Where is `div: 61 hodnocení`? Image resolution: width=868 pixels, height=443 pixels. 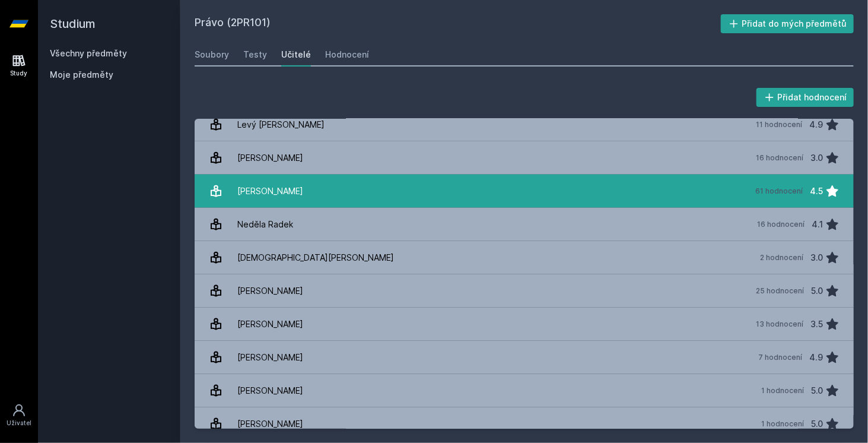 div: 61 hodnocení is located at coordinates (779, 191).